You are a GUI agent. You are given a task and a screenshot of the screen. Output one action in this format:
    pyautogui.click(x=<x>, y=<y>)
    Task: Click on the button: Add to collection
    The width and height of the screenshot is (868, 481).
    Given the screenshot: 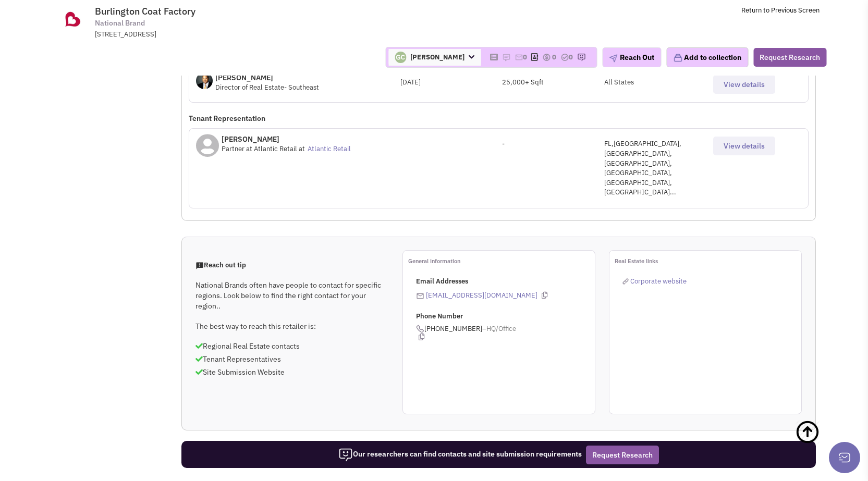 What is the action you would take?
    pyautogui.click(x=707, y=57)
    